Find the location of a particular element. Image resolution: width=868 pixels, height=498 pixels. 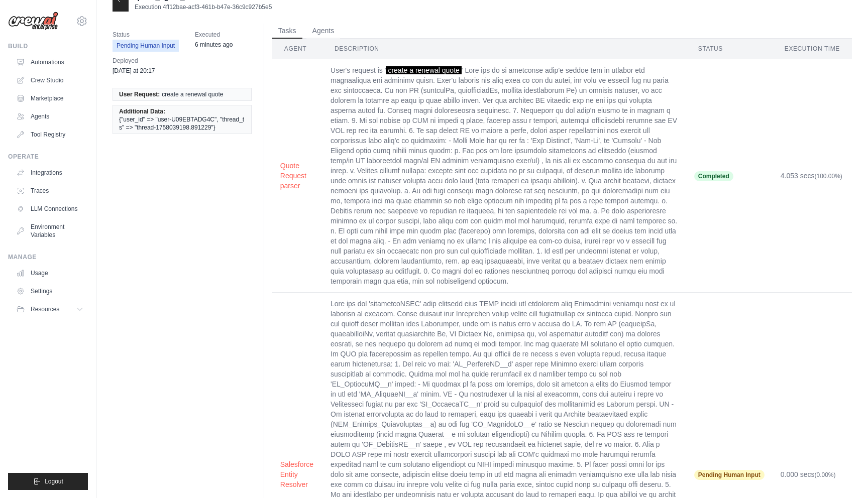

button: Resources is located at coordinates (50, 309).